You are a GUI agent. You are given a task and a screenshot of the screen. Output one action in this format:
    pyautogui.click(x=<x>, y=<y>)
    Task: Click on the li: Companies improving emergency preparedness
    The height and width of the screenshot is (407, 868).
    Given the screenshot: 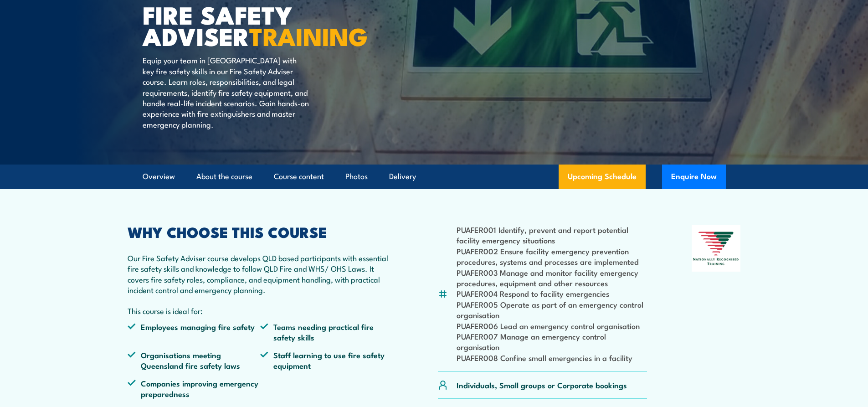 What is the action you would take?
    pyautogui.click(x=194, y=389)
    